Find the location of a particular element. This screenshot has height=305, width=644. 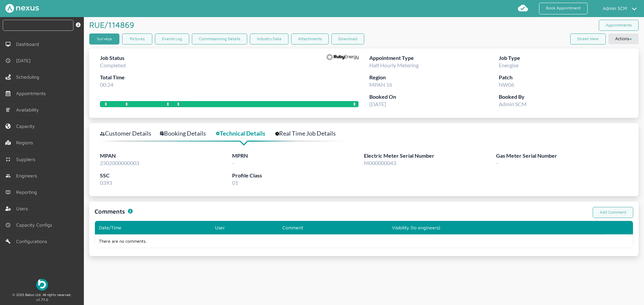

label: Profile Class is located at coordinates (298, 175).